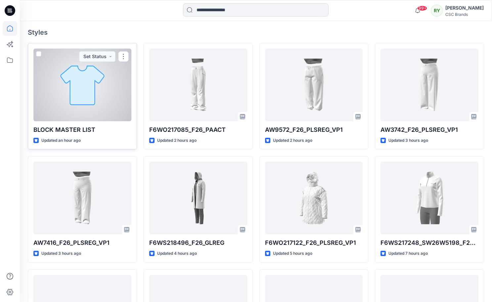 The width and height of the screenshot is (492, 302). I want to click on p: Updated 4 hours ago, so click(177, 254).